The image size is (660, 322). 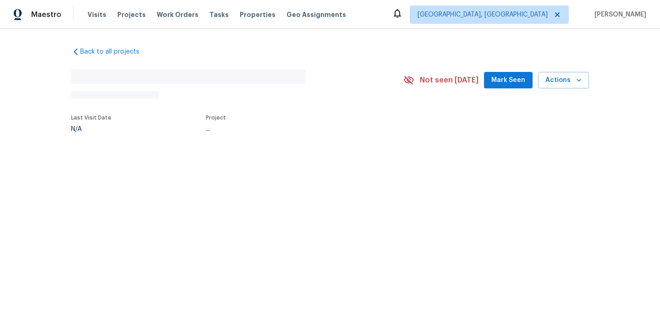 I want to click on button: Mark Seen, so click(x=508, y=80).